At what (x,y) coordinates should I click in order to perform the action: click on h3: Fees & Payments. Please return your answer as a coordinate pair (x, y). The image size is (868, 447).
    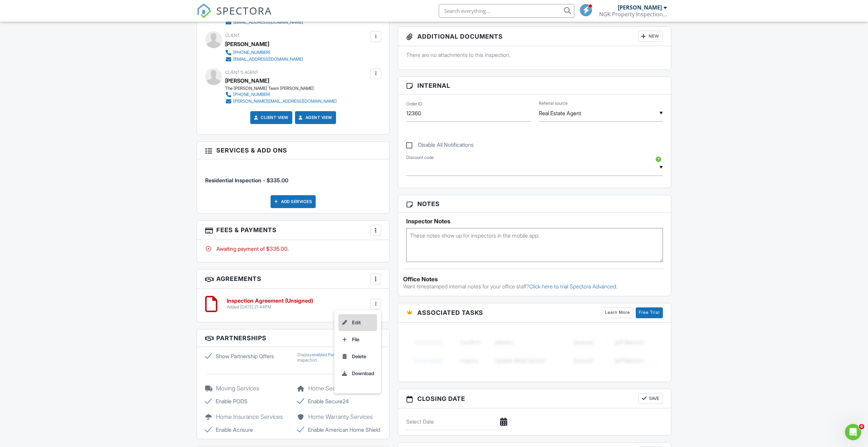
    Looking at the image, I should click on (293, 230).